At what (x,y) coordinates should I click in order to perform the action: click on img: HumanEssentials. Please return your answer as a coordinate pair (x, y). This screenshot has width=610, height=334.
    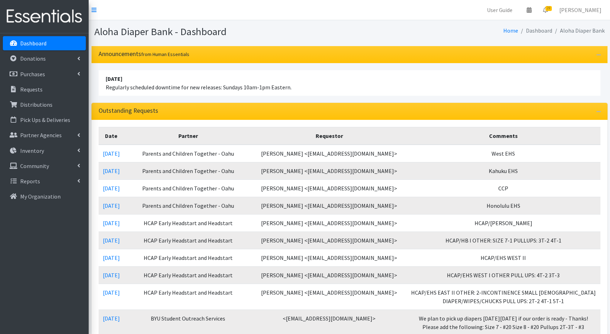
    Looking at the image, I should click on (44, 16).